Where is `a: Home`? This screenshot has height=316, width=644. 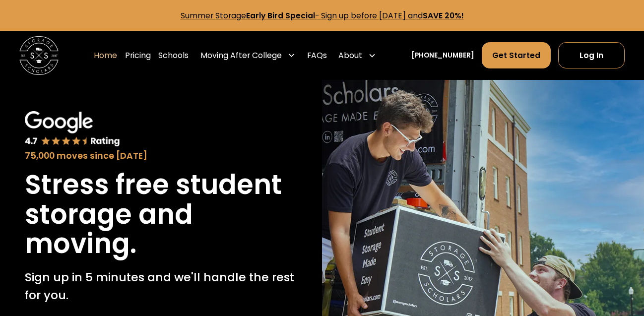 a: Home is located at coordinates (105, 55).